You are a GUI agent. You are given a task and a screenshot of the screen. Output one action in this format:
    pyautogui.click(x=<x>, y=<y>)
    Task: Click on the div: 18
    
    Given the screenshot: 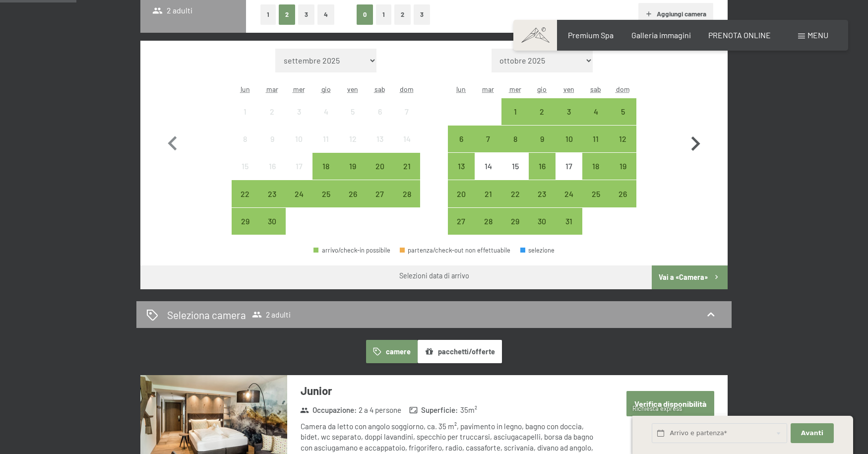 What is the action you would take?
    pyautogui.click(x=326, y=175)
    